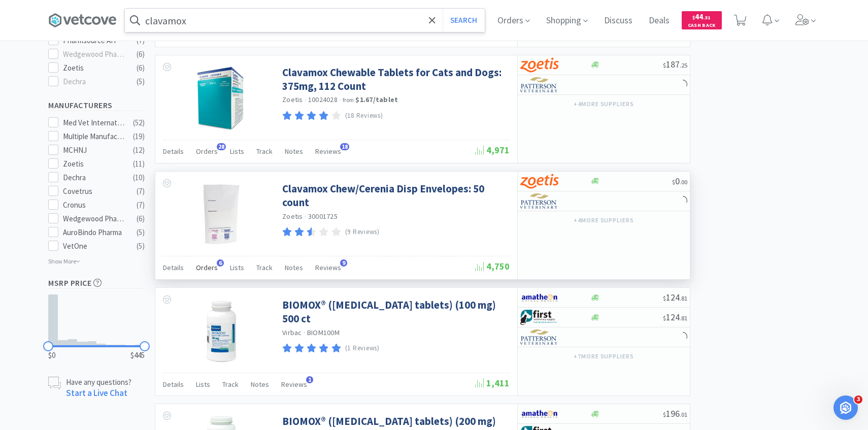 The width and height of the screenshot is (868, 430). What do you see at coordinates (94, 247) in the screenshot?
I see `div: VetOne` at bounding box center [94, 247].